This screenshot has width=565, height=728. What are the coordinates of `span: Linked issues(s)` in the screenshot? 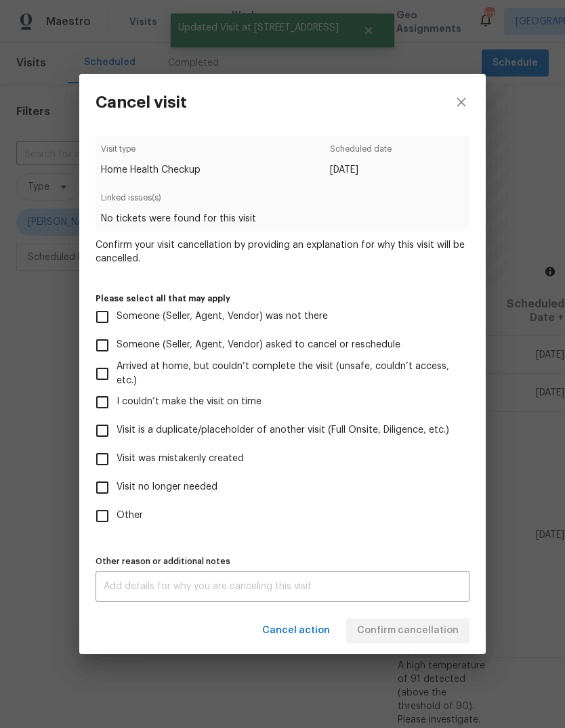 It's located at (282, 201).